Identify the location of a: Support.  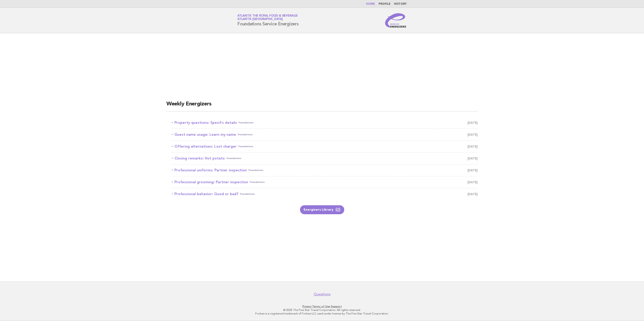
(336, 306).